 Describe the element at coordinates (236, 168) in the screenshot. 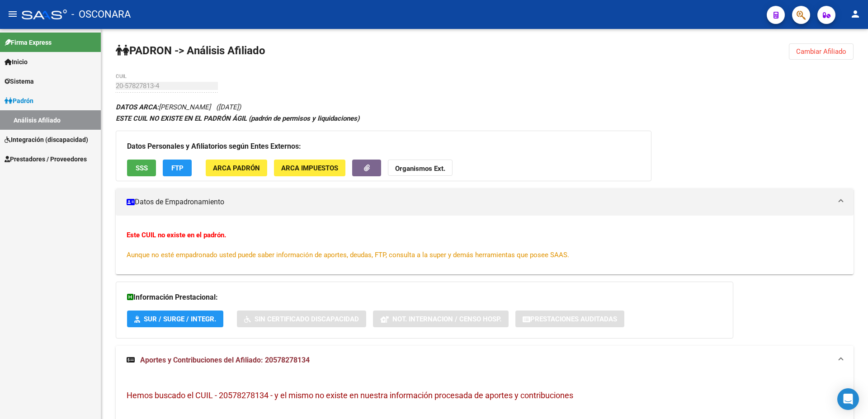

I see `span: ARCA Padrón` at that location.